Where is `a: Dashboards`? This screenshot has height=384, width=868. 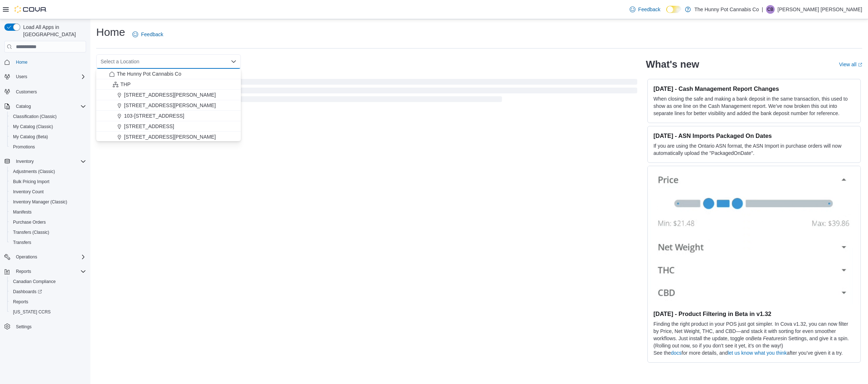
a: Dashboards is located at coordinates (27, 292).